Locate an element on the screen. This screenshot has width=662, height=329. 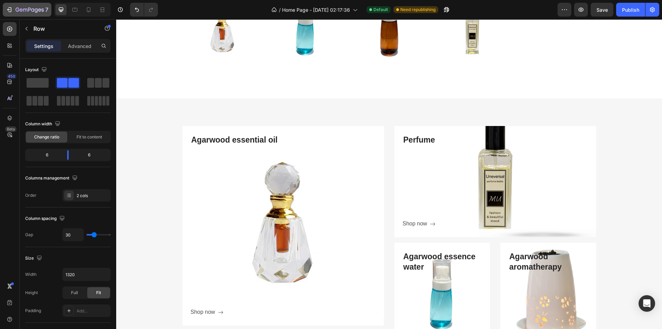
div: Add... is located at coordinates (93, 311).